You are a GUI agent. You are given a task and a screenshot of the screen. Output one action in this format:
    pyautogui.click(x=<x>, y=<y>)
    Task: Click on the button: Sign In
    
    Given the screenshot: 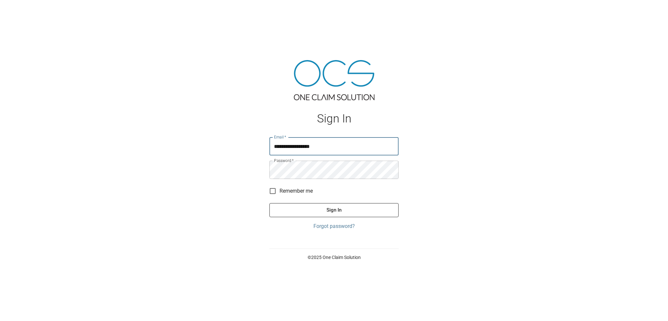 What is the action you would take?
    pyautogui.click(x=334, y=210)
    